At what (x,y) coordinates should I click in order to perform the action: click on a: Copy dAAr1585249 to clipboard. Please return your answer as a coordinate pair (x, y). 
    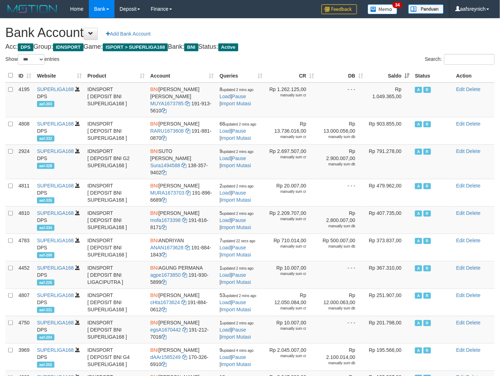
    Looking at the image, I should click on (185, 357).